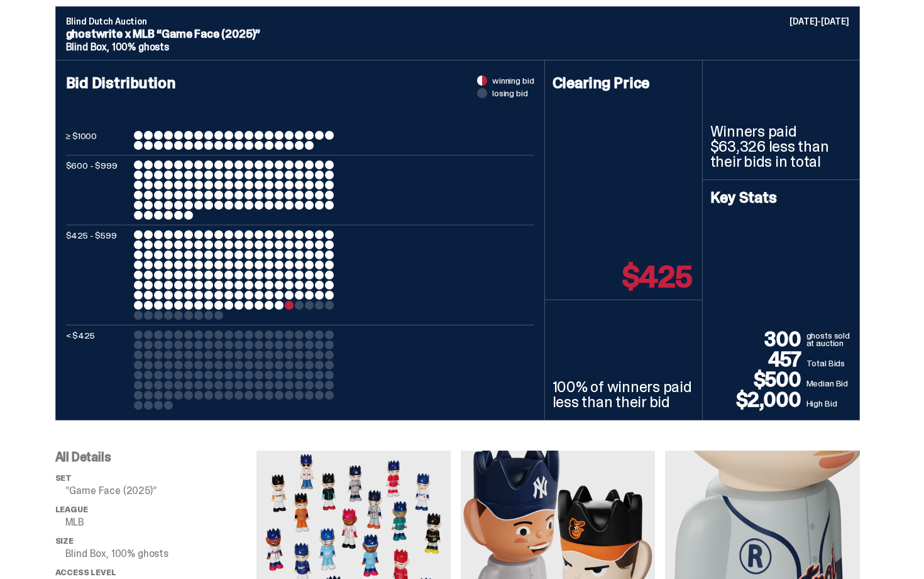 Image resolution: width=924 pixels, height=579 pixels. What do you see at coordinates (85, 572) in the screenshot?
I see `span: Access Level` at bounding box center [85, 572].